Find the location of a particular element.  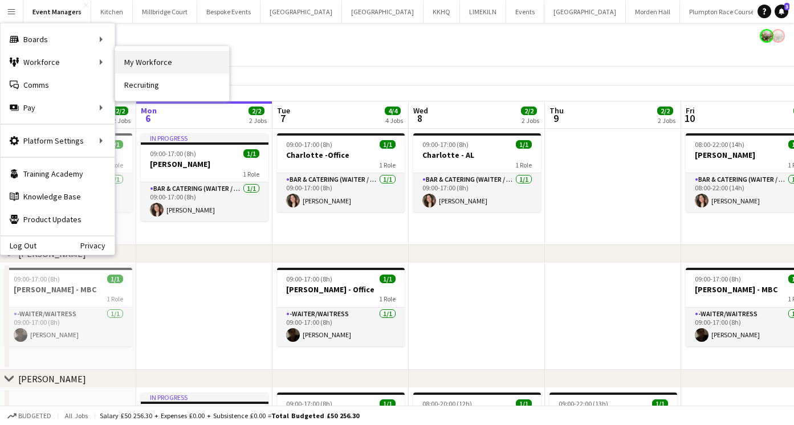

app-job-card: 09:00-17:00 (8h)1/1Charlotte -Office1 RoleBar & Catering (Waiter / waitress)1/109:00-17:00 (8h)[P... is located at coordinates (341, 173).